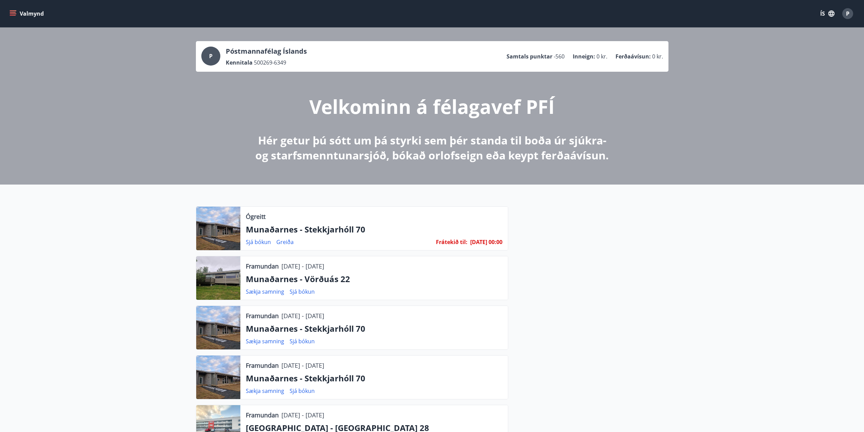 The height and width of the screenshot is (432, 864). Describe the element at coordinates (374, 279) in the screenshot. I see `p: Munaðarnes - Vörðuás 22` at that location.